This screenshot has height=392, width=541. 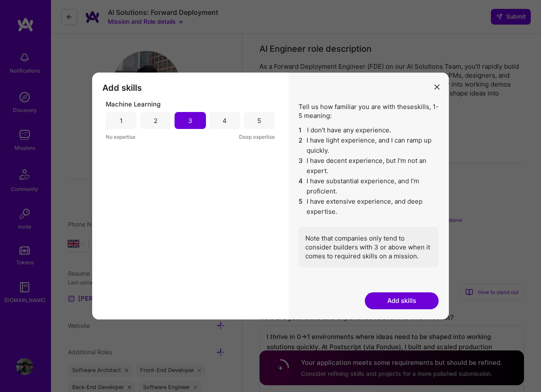 I want to click on li: I have substantial experience, and I’m proficient., so click(x=369, y=186).